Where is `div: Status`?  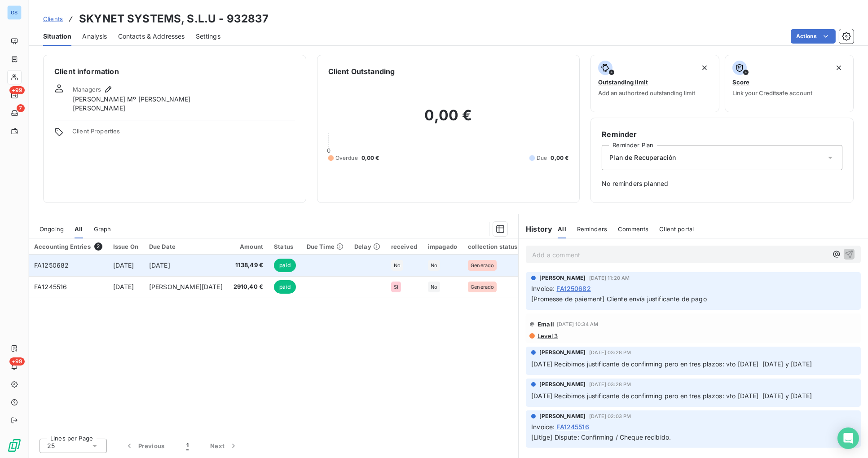
div: Status is located at coordinates (285, 247).